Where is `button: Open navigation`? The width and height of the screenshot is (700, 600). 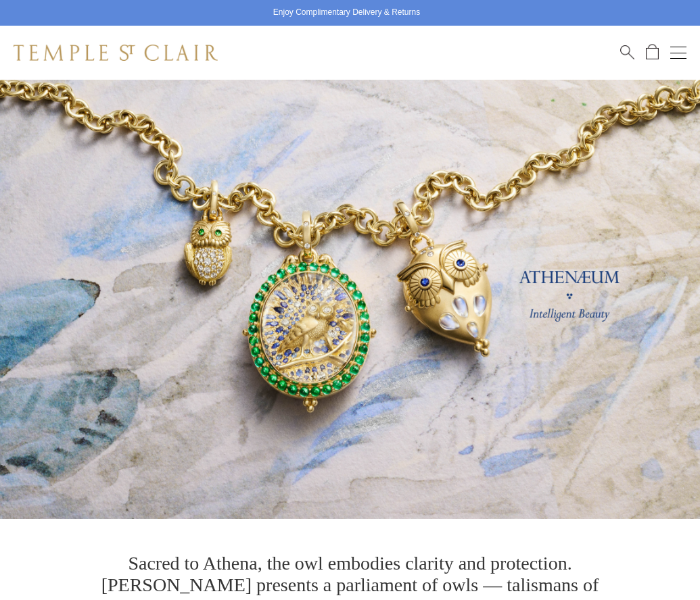 button: Open navigation is located at coordinates (678, 53).